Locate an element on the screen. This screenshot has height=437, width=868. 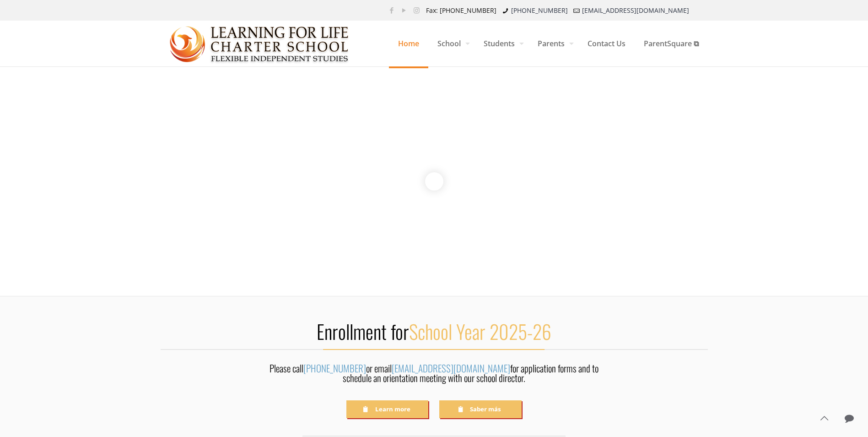
a: Learn more is located at coordinates (387, 409).